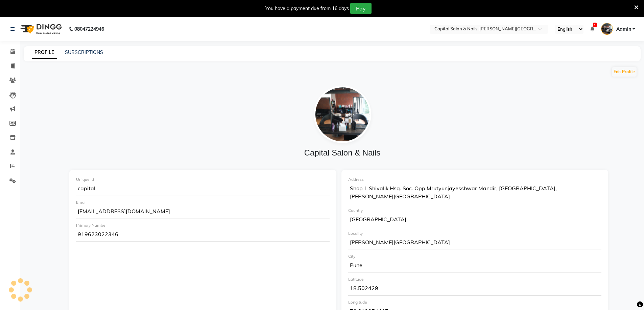 This screenshot has width=644, height=310. Describe the element at coordinates (203, 202) in the screenshot. I see `div: Email` at that location.